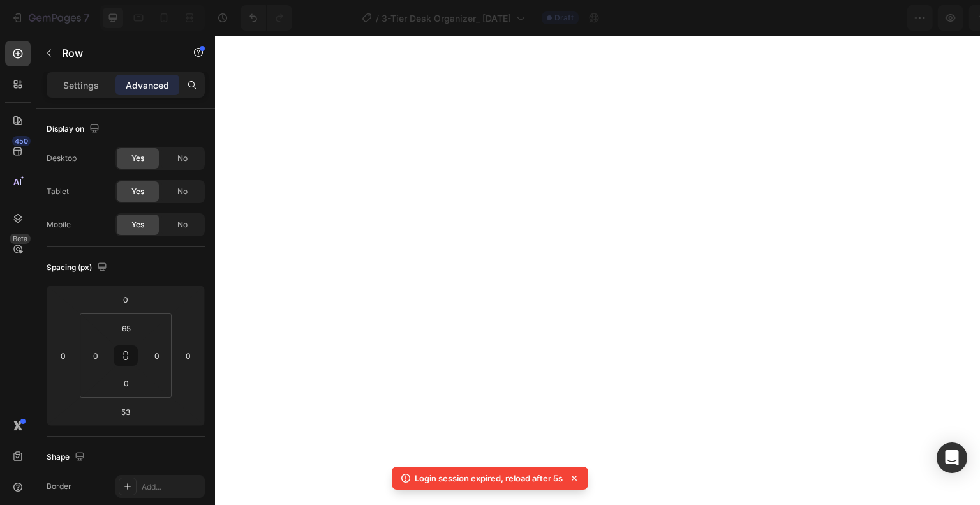  Describe the element at coordinates (58, 191) in the screenshot. I see `div: Tablet` at that location.